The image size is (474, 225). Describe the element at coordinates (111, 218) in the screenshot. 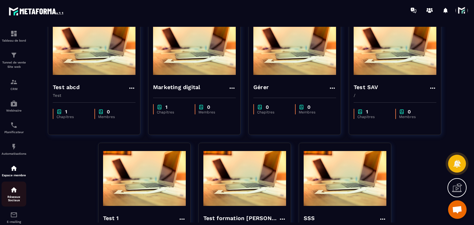

I see `h4: Test 1` at that location.